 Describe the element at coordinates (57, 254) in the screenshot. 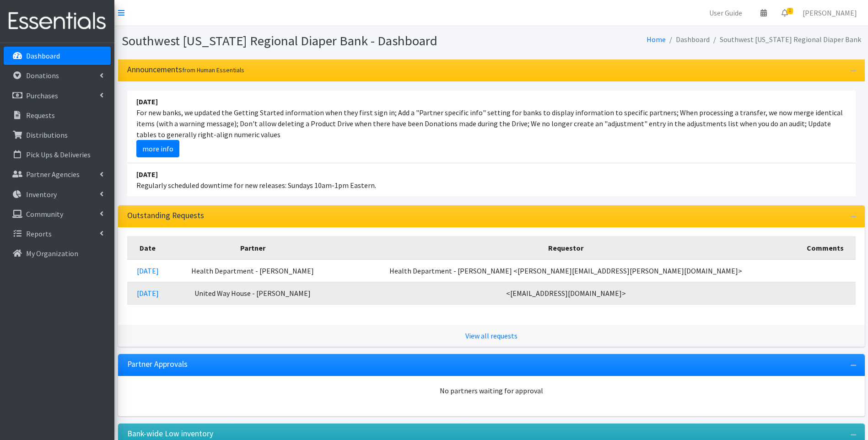

I see `a: My Organization` at that location.